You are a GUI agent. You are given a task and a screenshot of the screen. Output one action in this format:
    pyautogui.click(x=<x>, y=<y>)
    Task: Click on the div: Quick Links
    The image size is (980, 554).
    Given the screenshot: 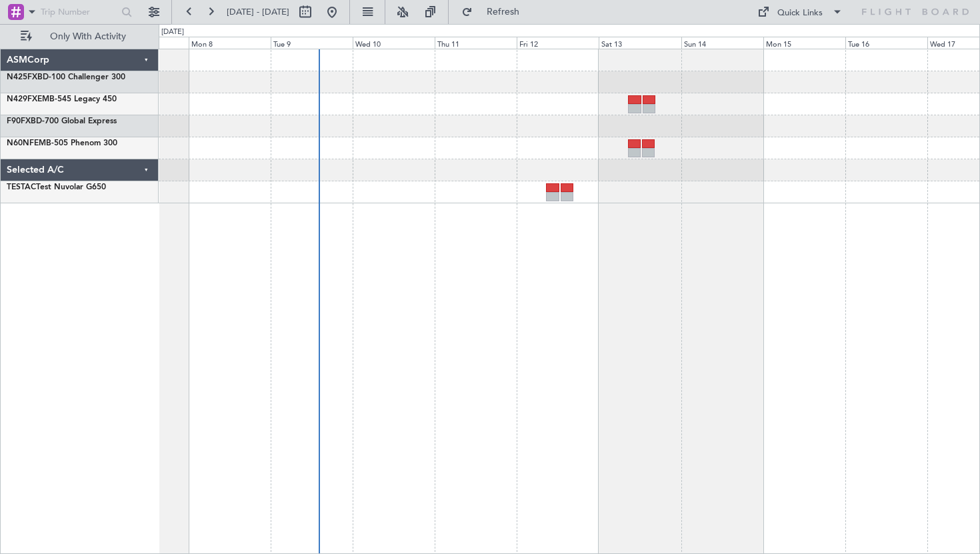 What is the action you would take?
    pyautogui.click(x=801, y=13)
    